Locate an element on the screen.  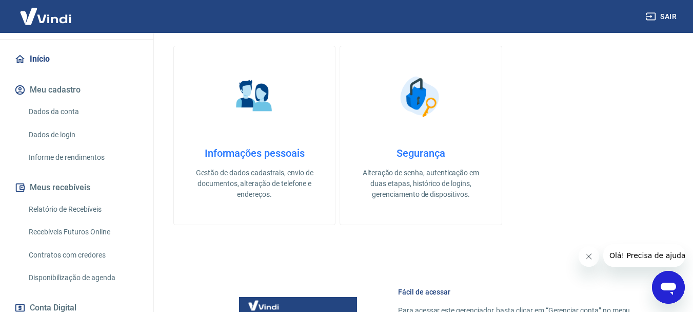
a: Recebíveis Futuros Online is located at coordinates (83, 232).